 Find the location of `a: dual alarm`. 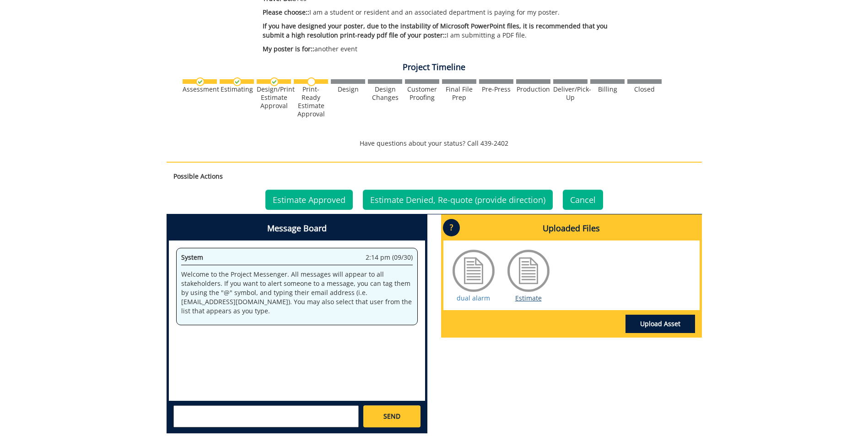

a: dual alarm is located at coordinates (473, 297).